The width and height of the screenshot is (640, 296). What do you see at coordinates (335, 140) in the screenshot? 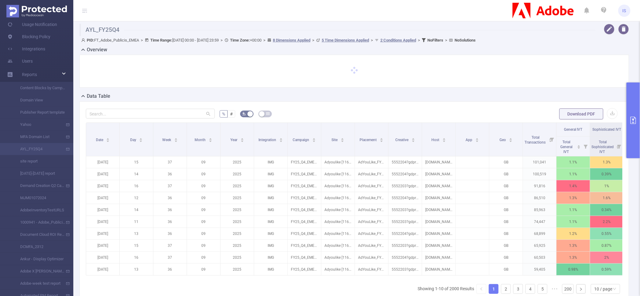
I see `span: Site` at bounding box center [335, 140].